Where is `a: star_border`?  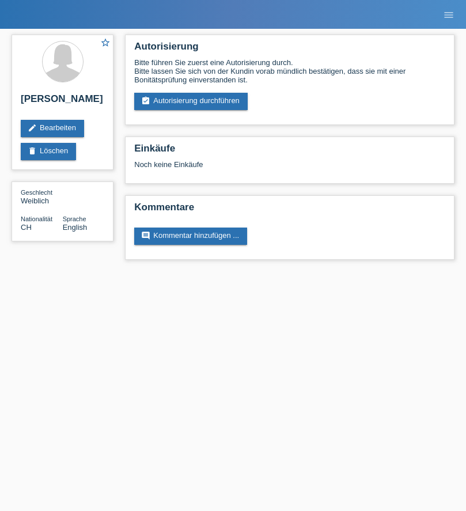
a: star_border is located at coordinates (105, 43).